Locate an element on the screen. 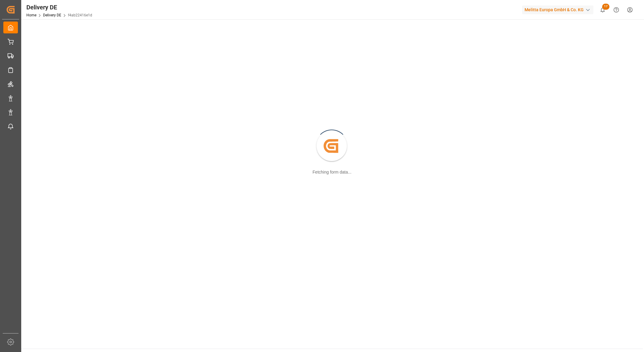 Image resolution: width=644 pixels, height=352 pixels. button: show 17 new notifications is located at coordinates (602, 10).